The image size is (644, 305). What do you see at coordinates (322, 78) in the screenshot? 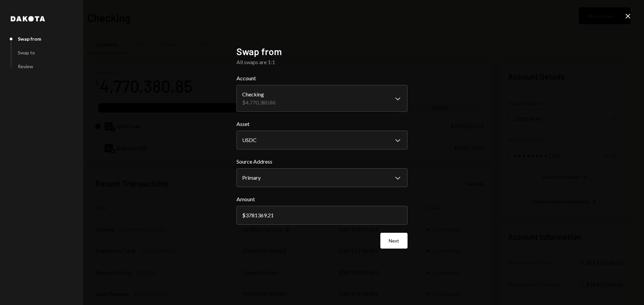
I see `label: Account` at bounding box center [322, 78].